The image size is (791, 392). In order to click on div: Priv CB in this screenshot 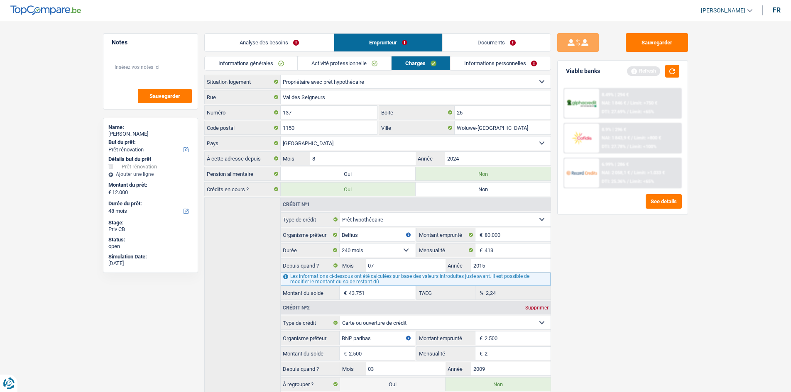, I will do `click(150, 230)`.